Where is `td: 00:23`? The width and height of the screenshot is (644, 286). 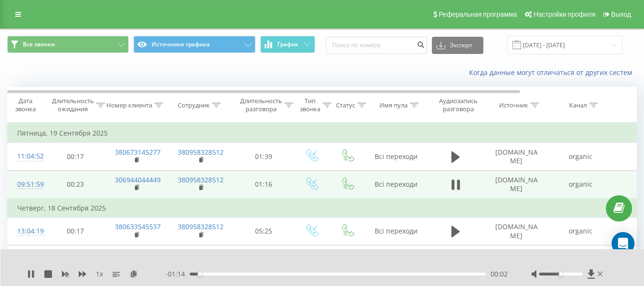 td: 00:23 is located at coordinates (75, 185).